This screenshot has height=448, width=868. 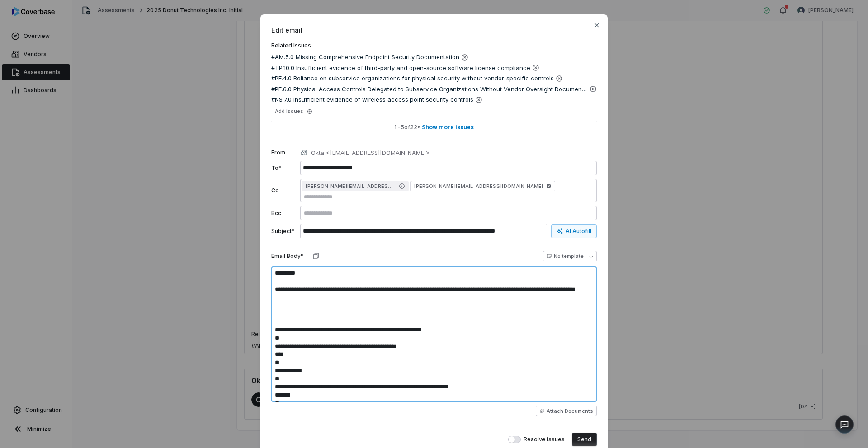 What do you see at coordinates (413, 79) in the screenshot?
I see `span: #PE.4.0 Reliance on subservice organizations for physical security without vendor-specific controls` at bounding box center [413, 79].